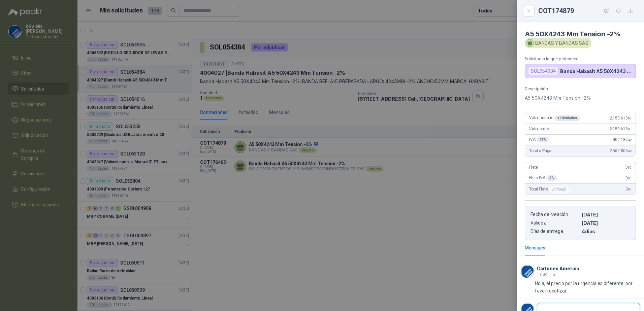  What do you see at coordinates (580, 89) in the screenshot?
I see `p: Descripción` at bounding box center [580, 89].